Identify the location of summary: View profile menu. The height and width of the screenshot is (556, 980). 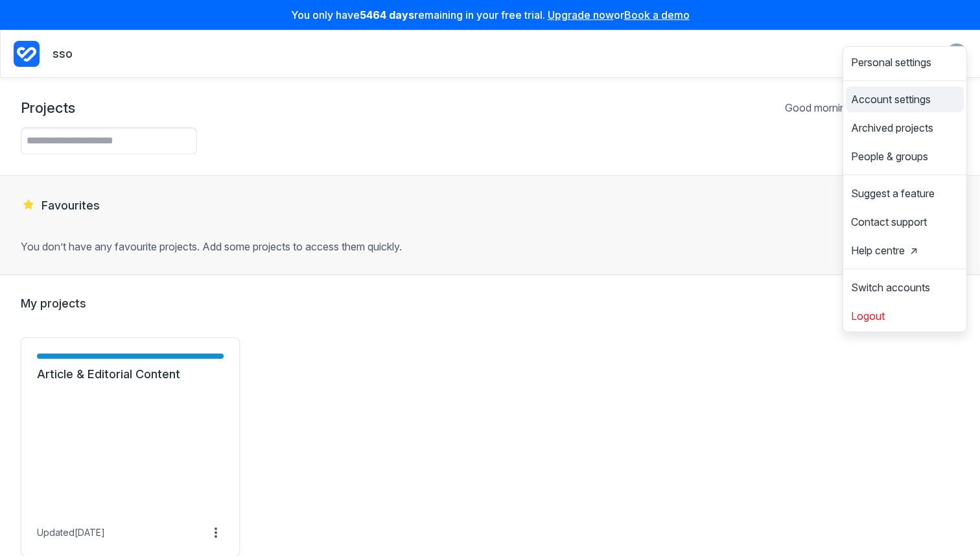
(957, 53).